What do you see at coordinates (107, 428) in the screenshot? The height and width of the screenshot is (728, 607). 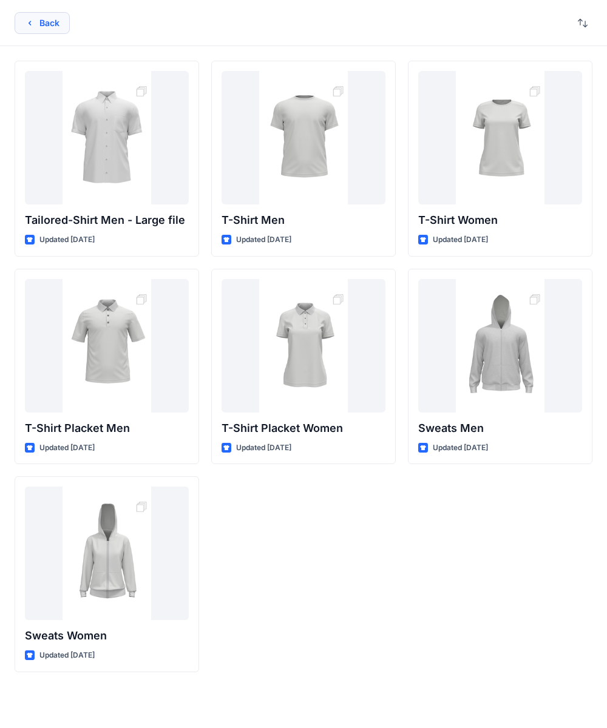 I see `p: T-Shirt Placket Men` at bounding box center [107, 428].